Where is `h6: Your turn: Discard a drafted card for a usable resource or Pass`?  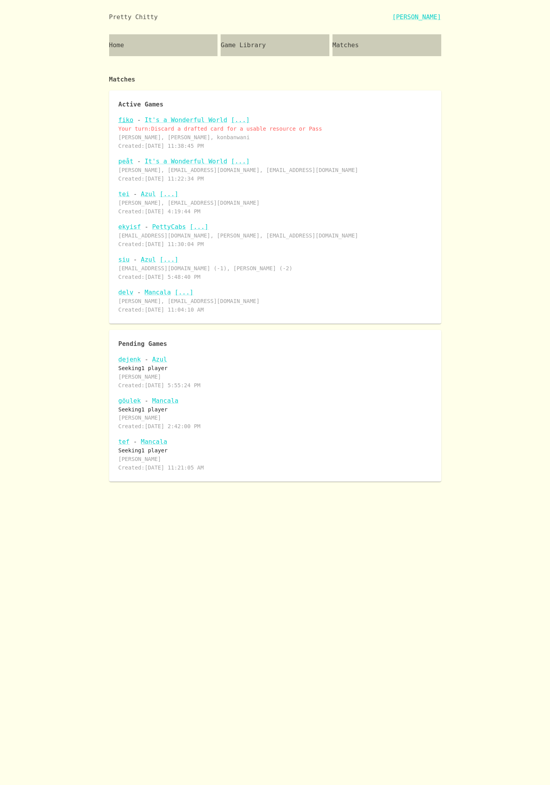
h6: Your turn: Discard a drafted card for a usable resource or Pass is located at coordinates (275, 129).